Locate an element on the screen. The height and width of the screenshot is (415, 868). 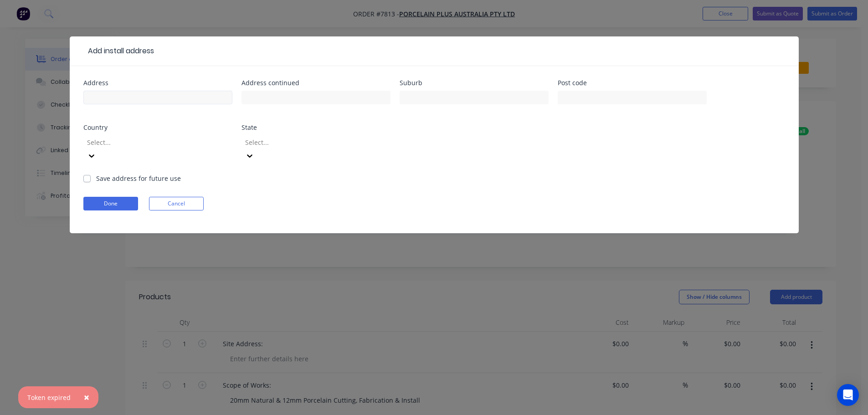
div: State is located at coordinates (316, 128).